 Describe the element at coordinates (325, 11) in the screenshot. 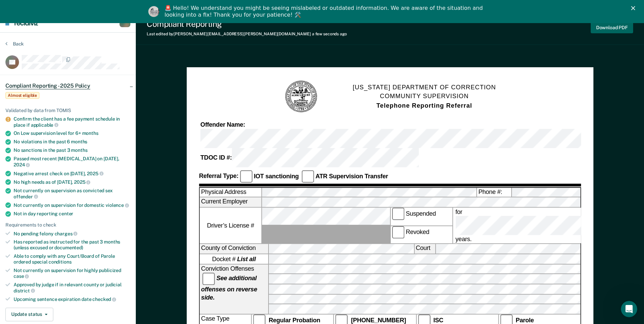

I see `div: 🚨 Hello! We understand you might be seeing mislabeled or outdated information. We are aware of th...` at that location.